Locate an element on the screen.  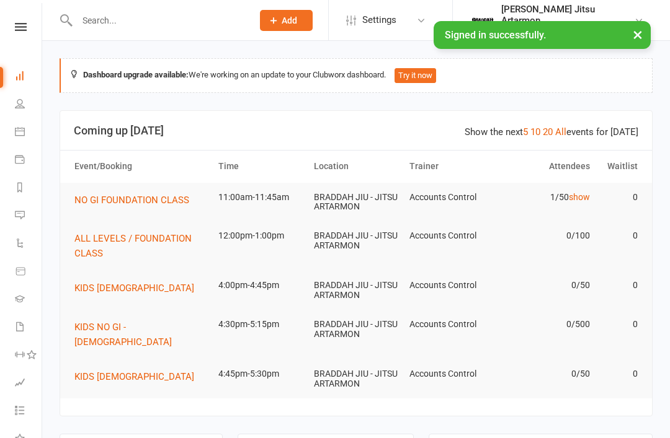
a: 5 is located at coordinates (525, 132).